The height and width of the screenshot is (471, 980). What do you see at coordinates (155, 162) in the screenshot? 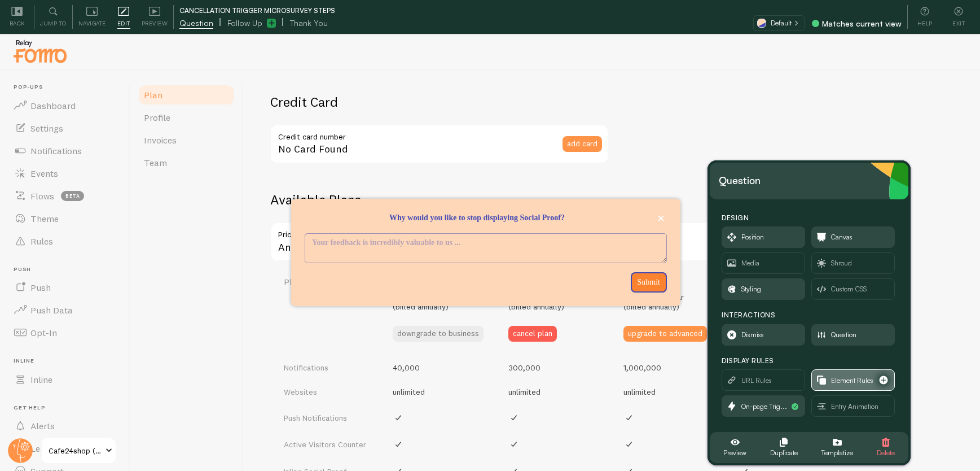
I see `span: Team` at bounding box center [155, 162].